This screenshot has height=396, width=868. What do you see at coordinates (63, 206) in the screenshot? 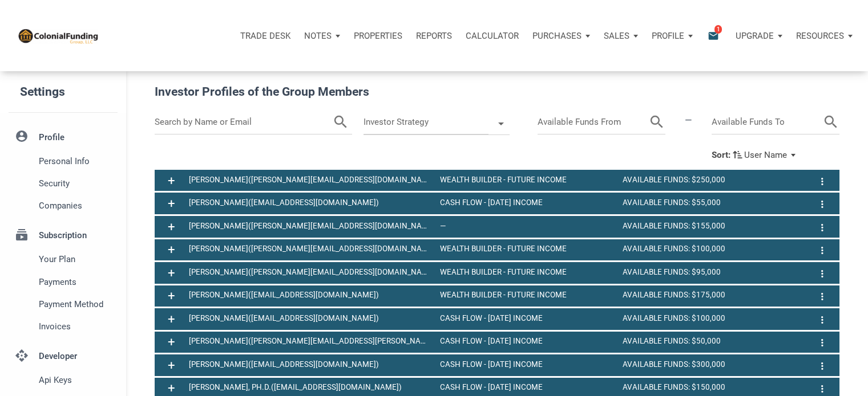
I see `a: Companies` at bounding box center [63, 206].